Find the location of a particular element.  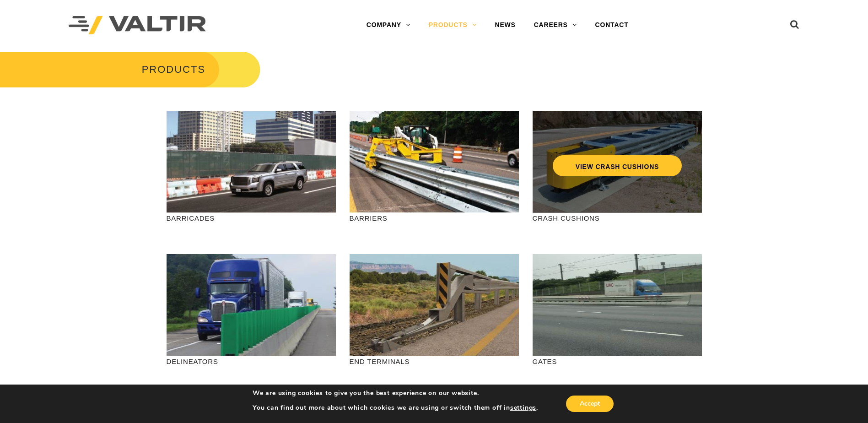

a: CAREERS is located at coordinates (556, 25).